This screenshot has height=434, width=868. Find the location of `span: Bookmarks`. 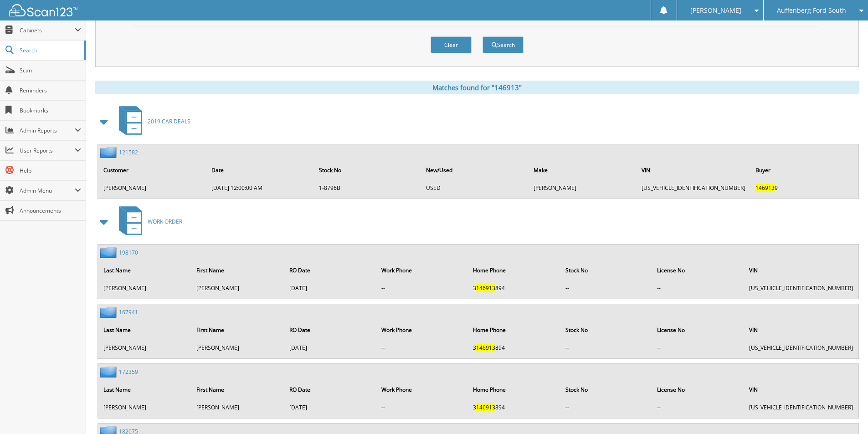

span: Bookmarks is located at coordinates (50, 110).